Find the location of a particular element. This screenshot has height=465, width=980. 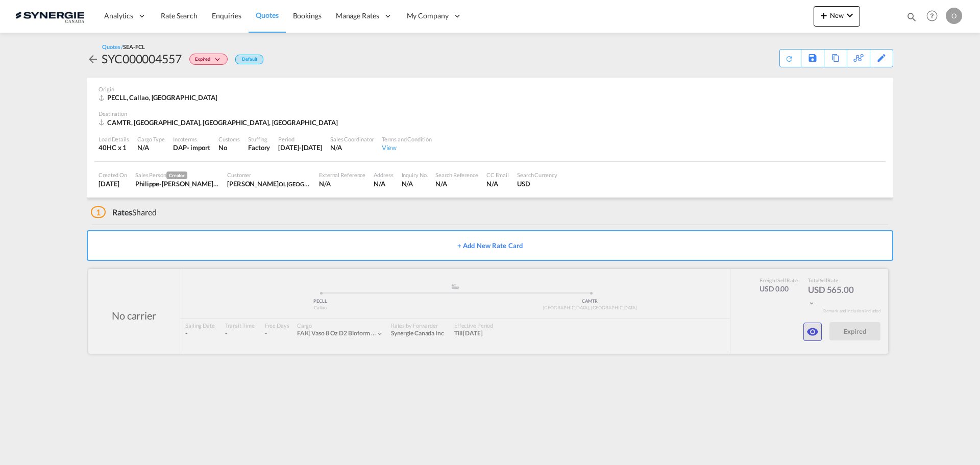

div: External Reference is located at coordinates (342, 175).